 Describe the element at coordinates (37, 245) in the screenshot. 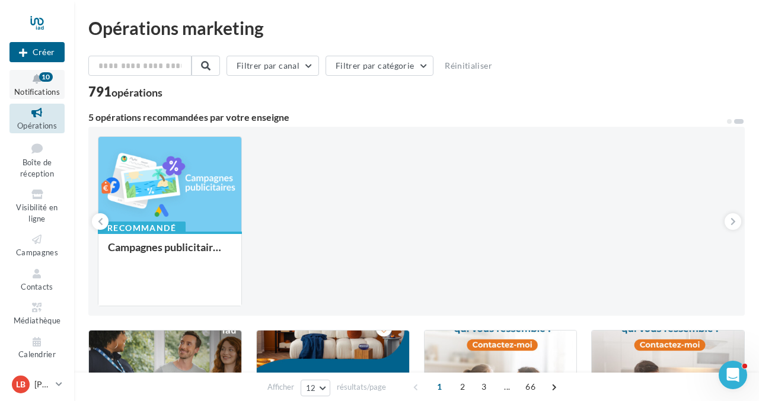

I see `a: Campagnes` at that location.